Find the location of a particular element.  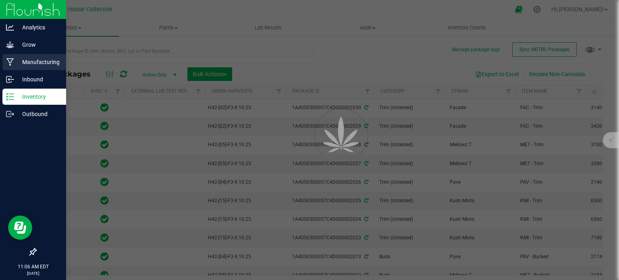

inline-svg: Grow is located at coordinates (10, 45).